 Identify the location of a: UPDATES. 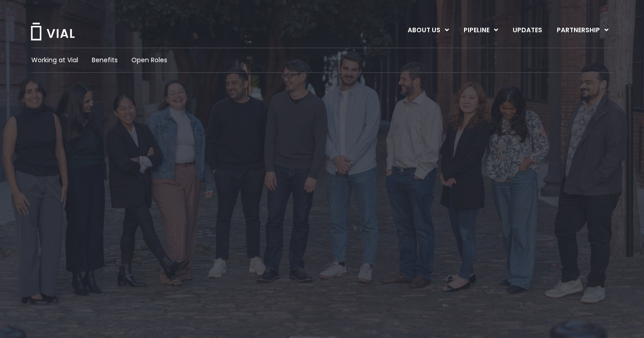
(528, 30).